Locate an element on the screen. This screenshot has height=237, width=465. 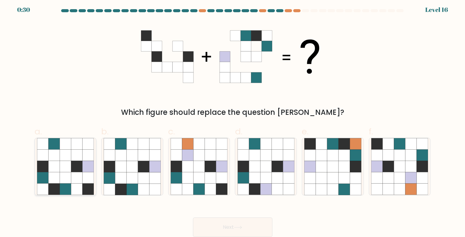
span: d. is located at coordinates (238, 131).